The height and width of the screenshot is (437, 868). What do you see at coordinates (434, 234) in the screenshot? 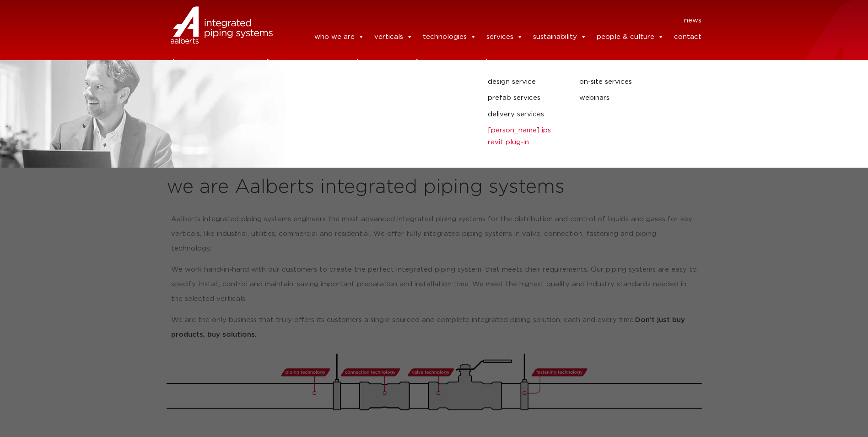
I see `p: Aalberts integrated piping systems engineers the most advanced integrated piping systems for the ...` at bounding box center [434, 234].